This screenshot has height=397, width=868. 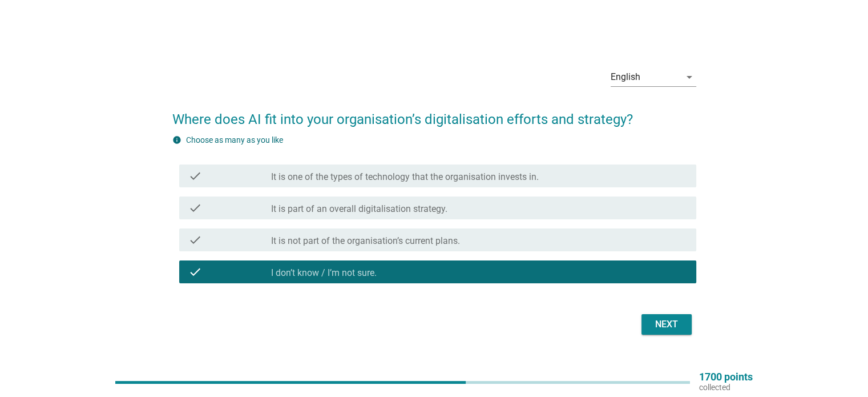 What do you see at coordinates (667, 325) in the screenshot?
I see `div: Next` at bounding box center [667, 325].